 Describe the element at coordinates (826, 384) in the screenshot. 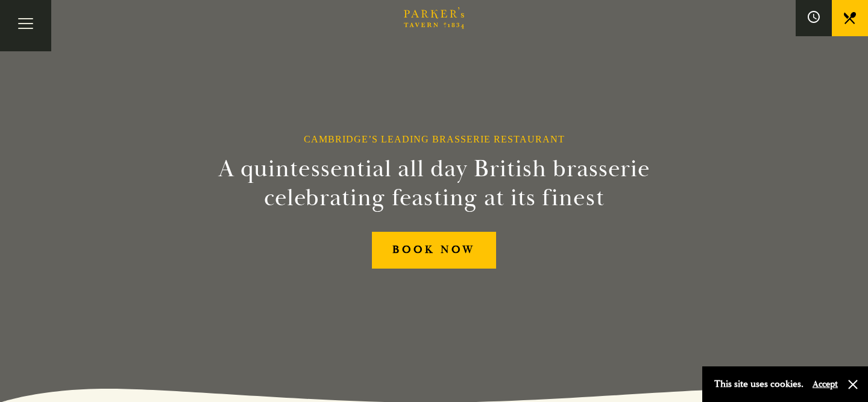

I see `button: Accept` at that location.